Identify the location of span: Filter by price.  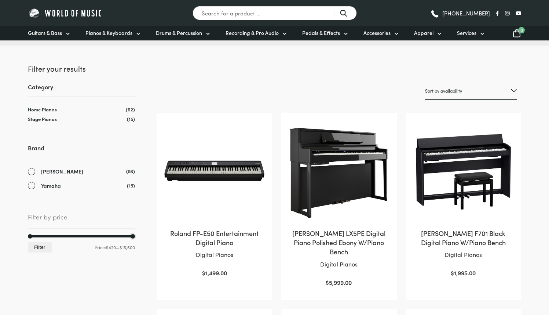
(81, 220).